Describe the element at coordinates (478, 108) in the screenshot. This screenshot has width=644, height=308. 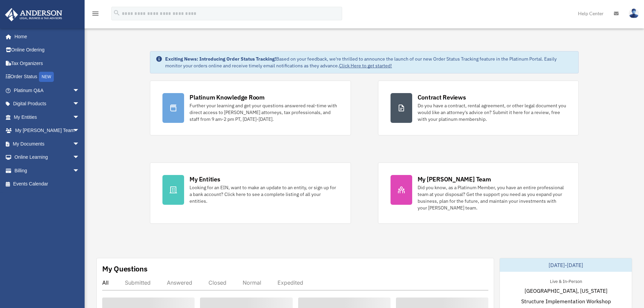
I see `a: Contract Reviews Do you have a contract, rental agreement, or other legal document you would like...` at that location.